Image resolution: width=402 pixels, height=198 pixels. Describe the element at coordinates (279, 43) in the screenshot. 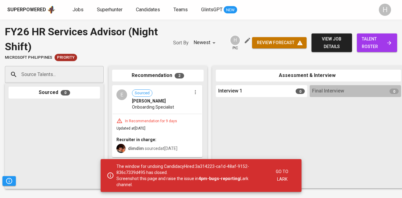

I see `button: review forecast` at that location.